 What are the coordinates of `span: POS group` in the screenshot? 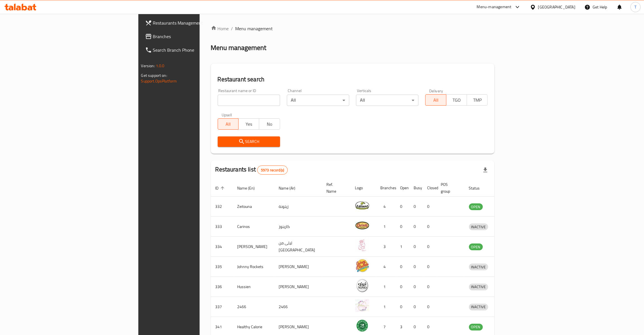 It's located at (449, 188).